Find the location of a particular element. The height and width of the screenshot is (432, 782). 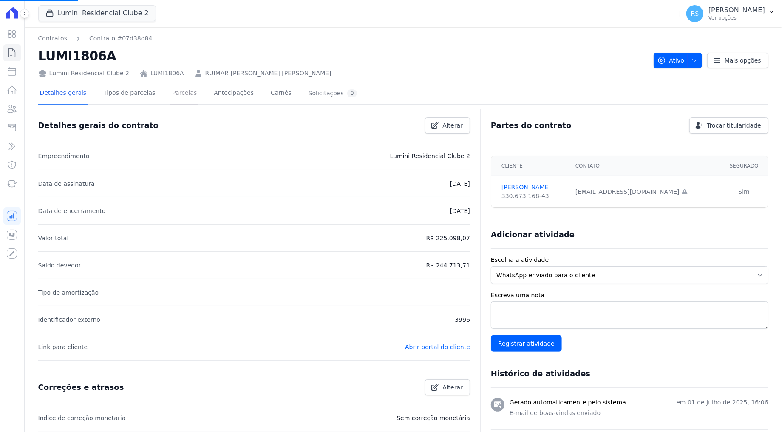

button: Lumini Residencial Clube 2 is located at coordinates (97, 13).